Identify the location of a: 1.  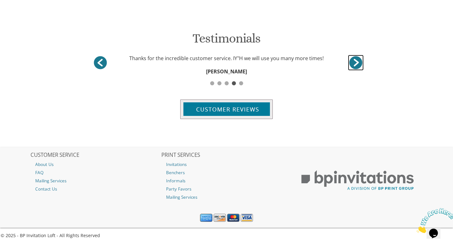
(212, 79).